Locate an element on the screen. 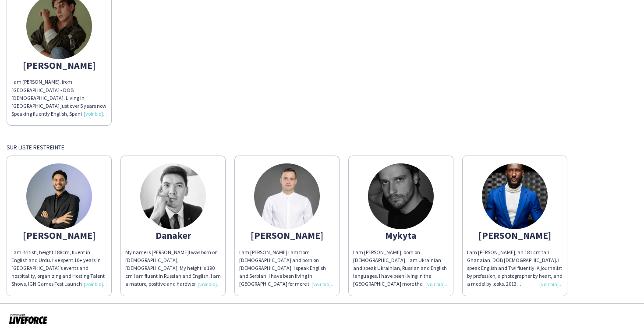  img: thumb-f294dbbb-dda5-4293-a0e5-1070be48c671.jpg is located at coordinates (59, 196).